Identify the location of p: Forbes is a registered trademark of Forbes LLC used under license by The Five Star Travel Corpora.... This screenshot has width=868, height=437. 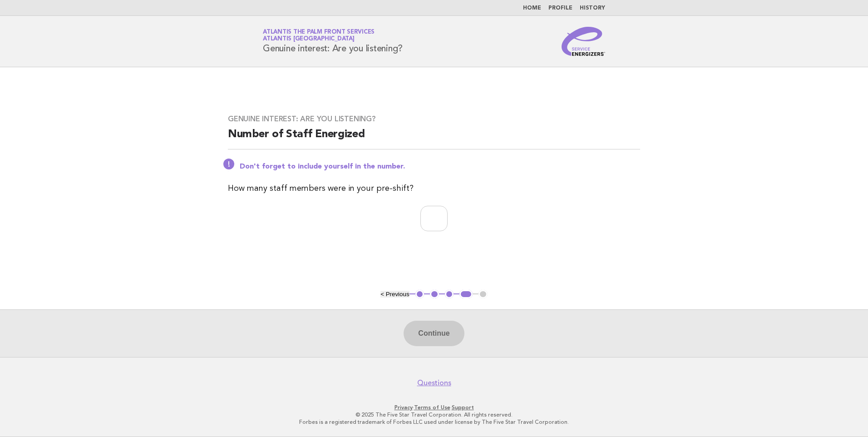
(434, 421).